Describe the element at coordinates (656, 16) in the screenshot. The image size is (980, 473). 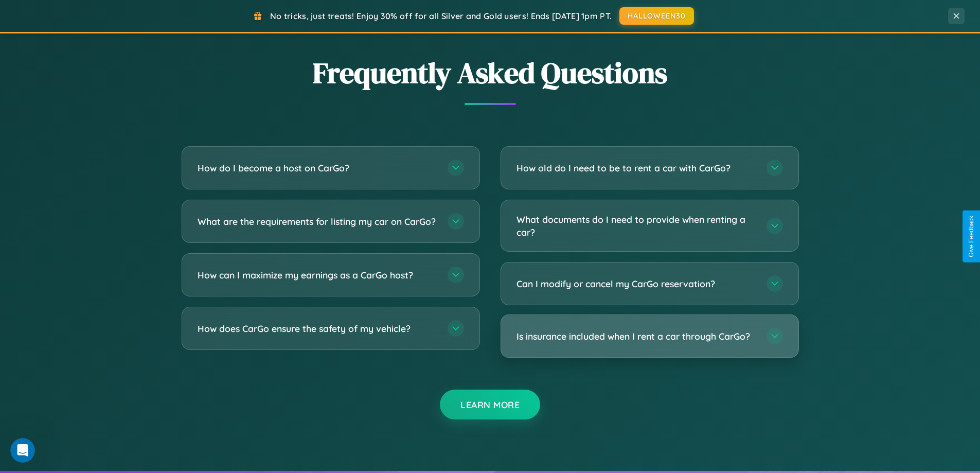
I see `button: HALLOWEEN30` at that location.